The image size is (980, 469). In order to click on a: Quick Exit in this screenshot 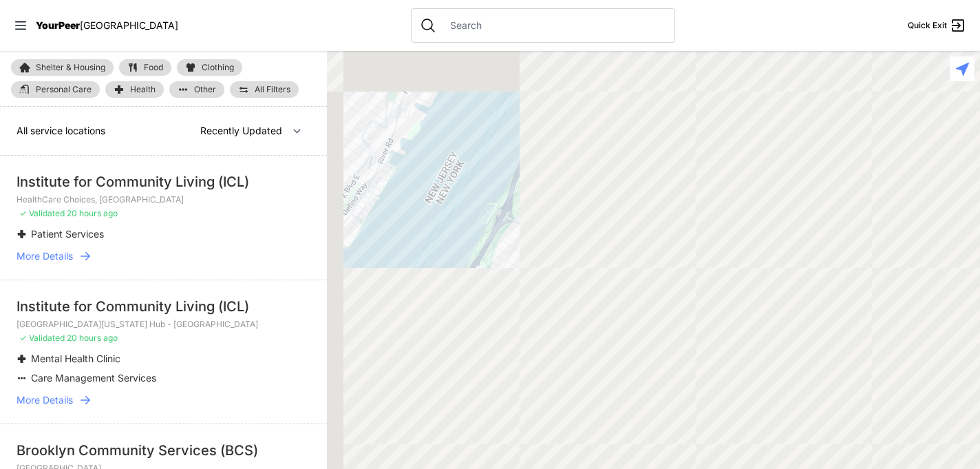, I will do `click(937, 25)`.